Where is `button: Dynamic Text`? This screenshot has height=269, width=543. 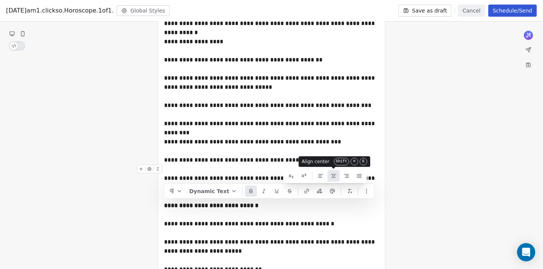
button: Dynamic Text is located at coordinates (213, 191).